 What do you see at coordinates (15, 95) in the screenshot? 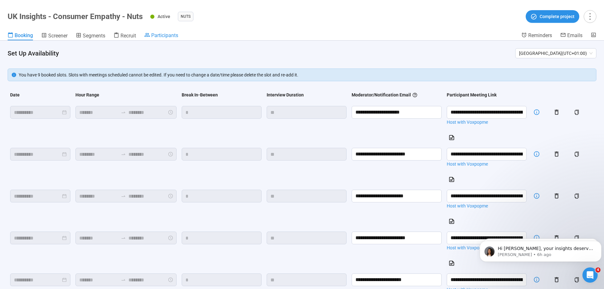
I see `div: Date` at bounding box center [15, 95].